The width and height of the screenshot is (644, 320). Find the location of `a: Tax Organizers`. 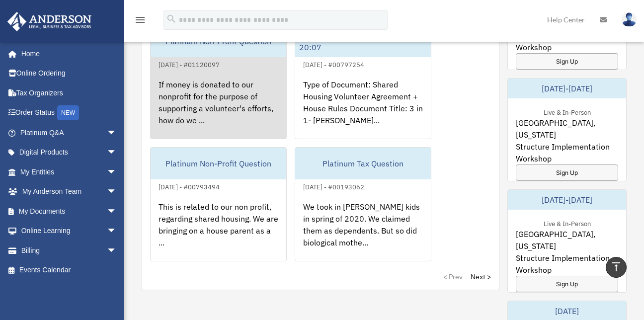

a: Tax Organizers is located at coordinates (69, 93).